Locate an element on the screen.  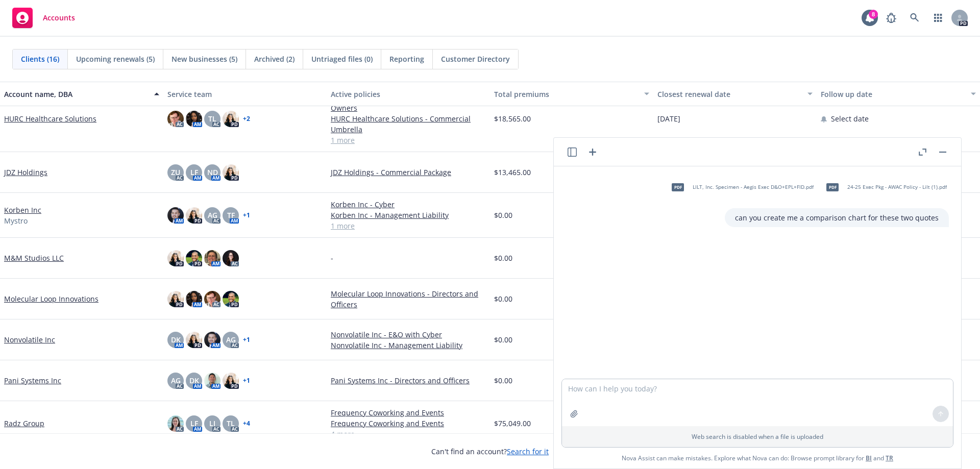
div: Account name, DBA is located at coordinates (76, 94).